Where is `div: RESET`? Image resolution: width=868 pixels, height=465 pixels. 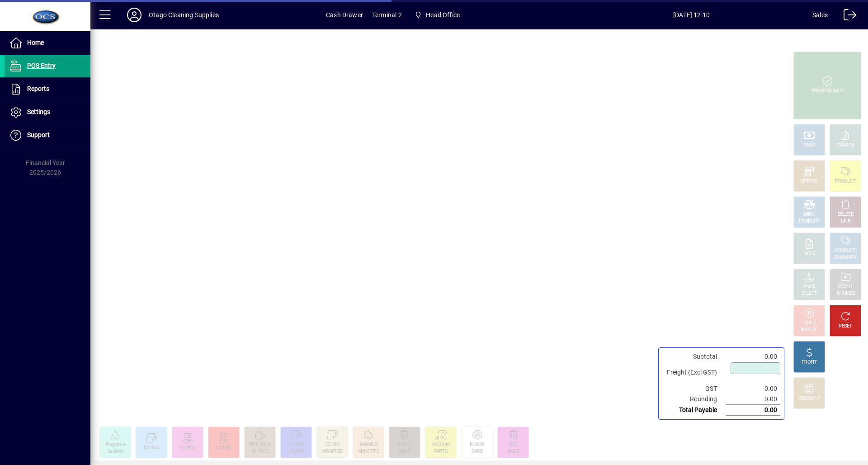 div: RESET is located at coordinates (845, 326).